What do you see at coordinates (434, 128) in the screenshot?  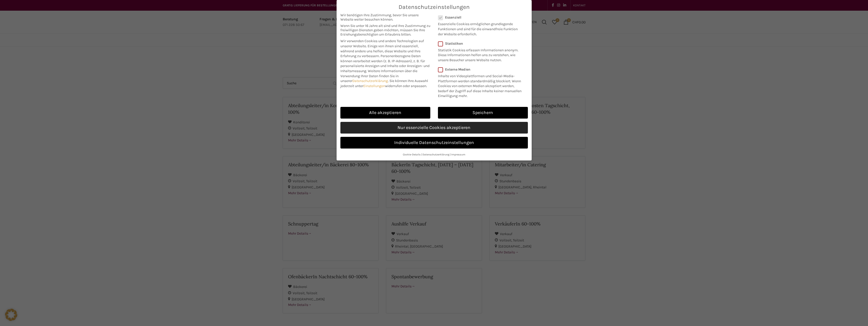 I see `a: Nur essenzielle Cookies akzeptieren` at bounding box center [434, 128].